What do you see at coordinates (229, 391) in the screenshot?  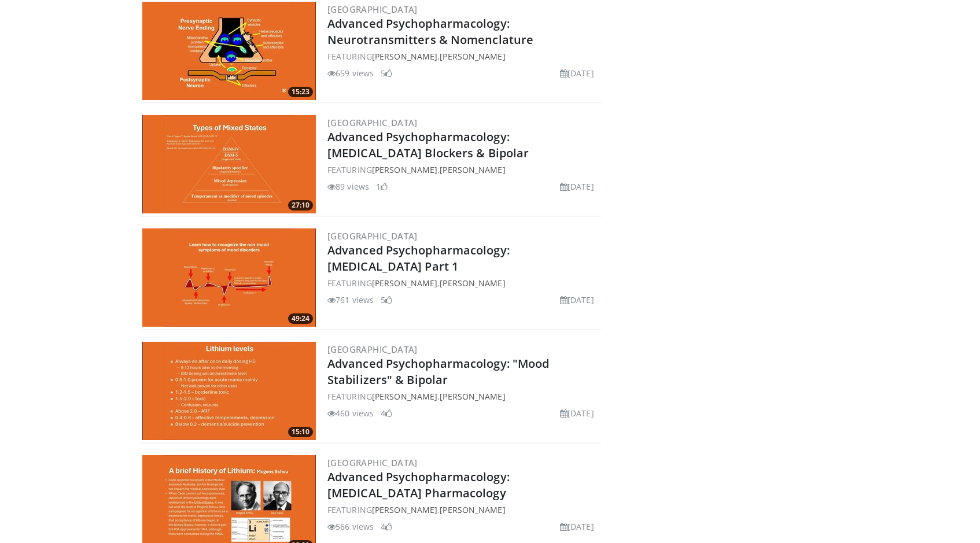 I see `img: fcb12ca9-02af-4397-8c55-434c90236ab7.300x170_q85_crop-smart_upscale.jpg` at bounding box center [229, 391].